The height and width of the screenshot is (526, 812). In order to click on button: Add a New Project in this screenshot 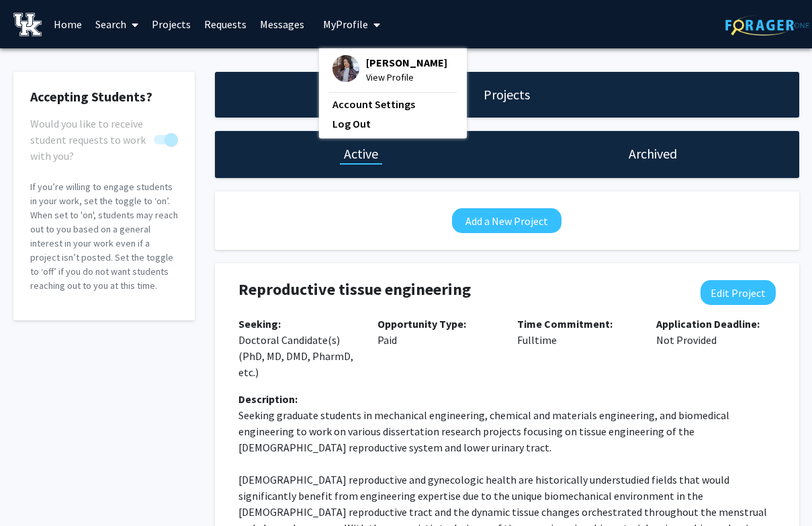, I will do `click(506, 220)`.